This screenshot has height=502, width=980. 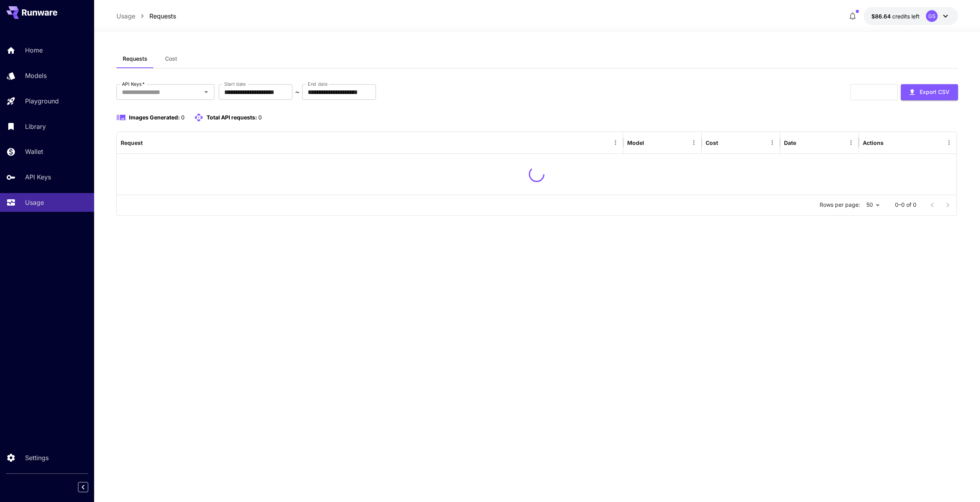 I want to click on span: Images Generated:, so click(x=154, y=117).